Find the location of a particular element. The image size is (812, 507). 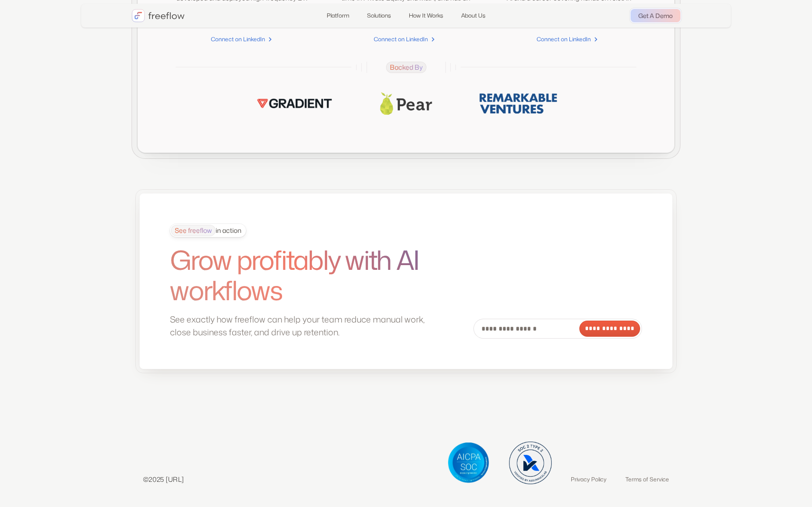

a: Terms of Service is located at coordinates (647, 480).